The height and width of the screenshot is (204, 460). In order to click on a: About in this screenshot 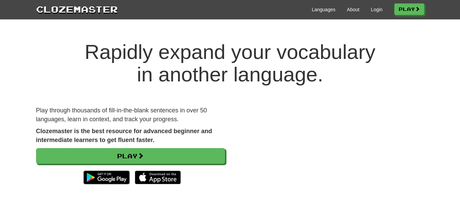, I will do `click(353, 10)`.